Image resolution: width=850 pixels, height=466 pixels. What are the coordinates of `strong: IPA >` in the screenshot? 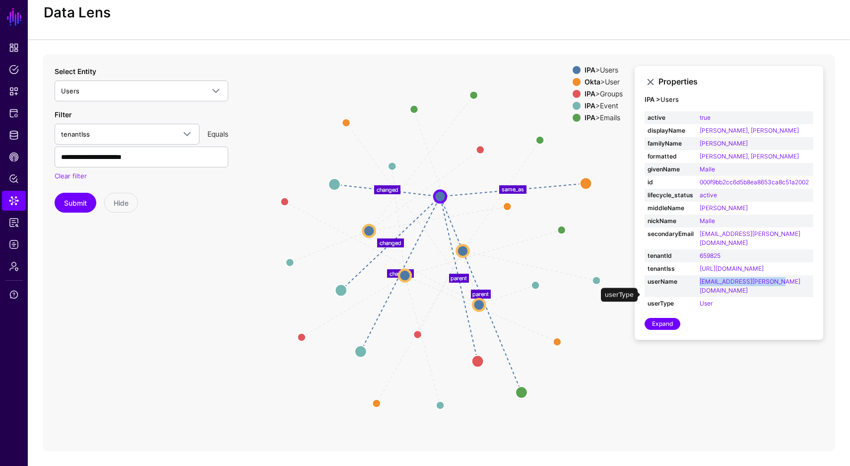 It's located at (653, 99).